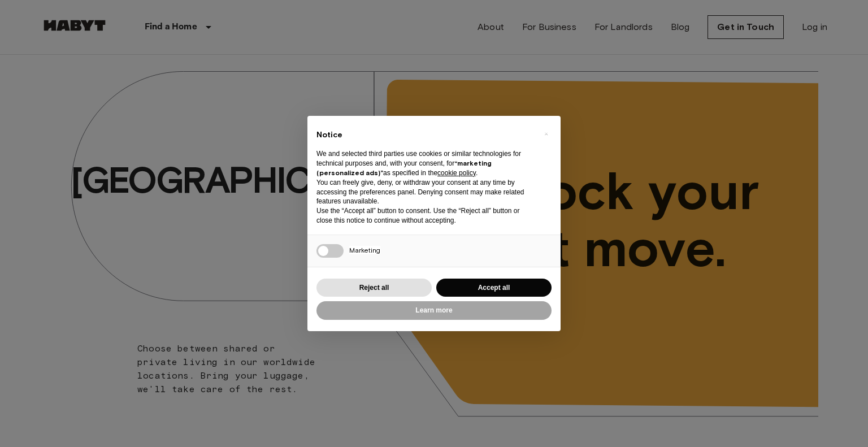 The width and height of the screenshot is (868, 447). I want to click on h2: Notice, so click(425, 135).